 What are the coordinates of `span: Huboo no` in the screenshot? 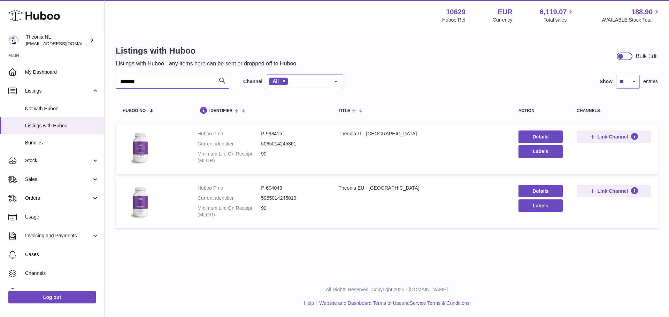 It's located at (134, 111).